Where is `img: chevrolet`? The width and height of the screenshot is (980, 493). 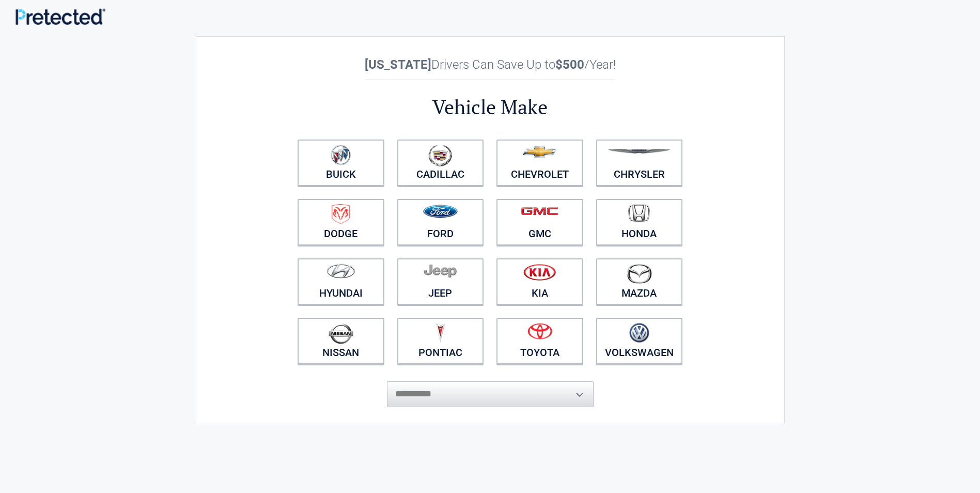
img: chevrolet is located at coordinates (540, 152).